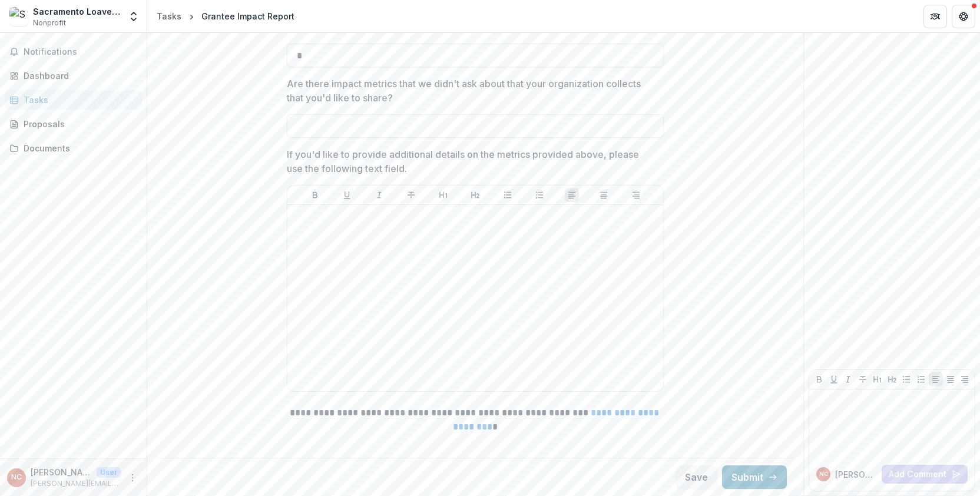  Describe the element at coordinates (77, 11) in the screenshot. I see `div: Sacramento Loaves And Fishes` at that location.